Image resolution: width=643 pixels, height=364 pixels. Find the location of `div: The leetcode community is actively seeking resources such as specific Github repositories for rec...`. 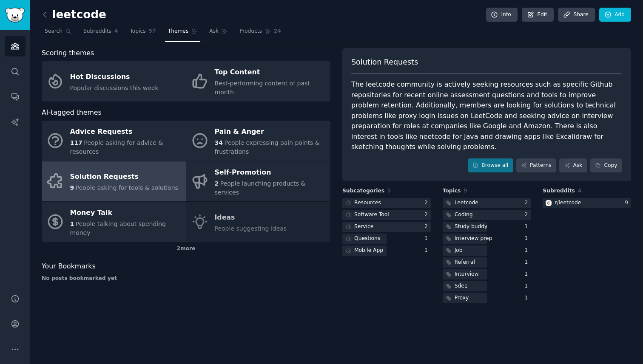

div: The leetcode community is actively seeking resources such as specific Github repositories for rec... is located at coordinates (486, 116).